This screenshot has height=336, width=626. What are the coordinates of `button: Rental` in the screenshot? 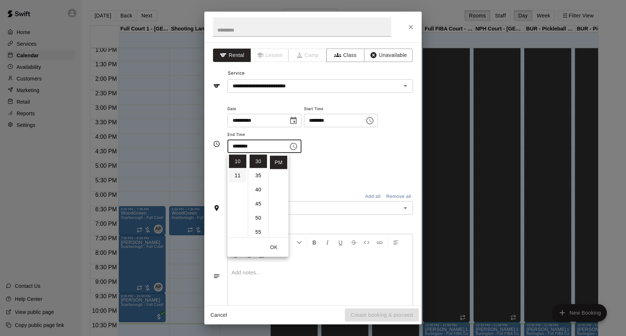 It's located at (232, 55).